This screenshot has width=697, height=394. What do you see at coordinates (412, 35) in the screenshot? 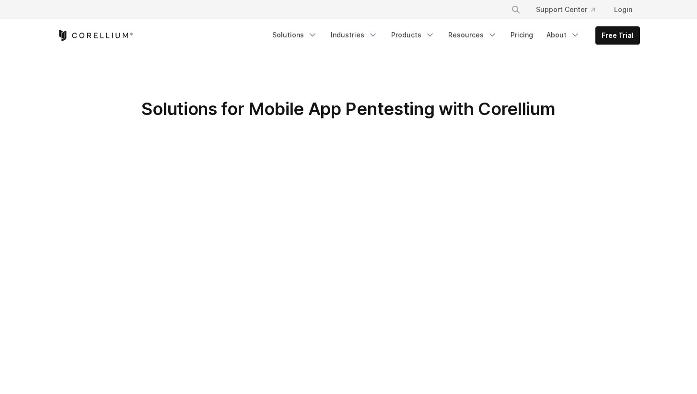
I see `a: Products` at bounding box center [412, 35].